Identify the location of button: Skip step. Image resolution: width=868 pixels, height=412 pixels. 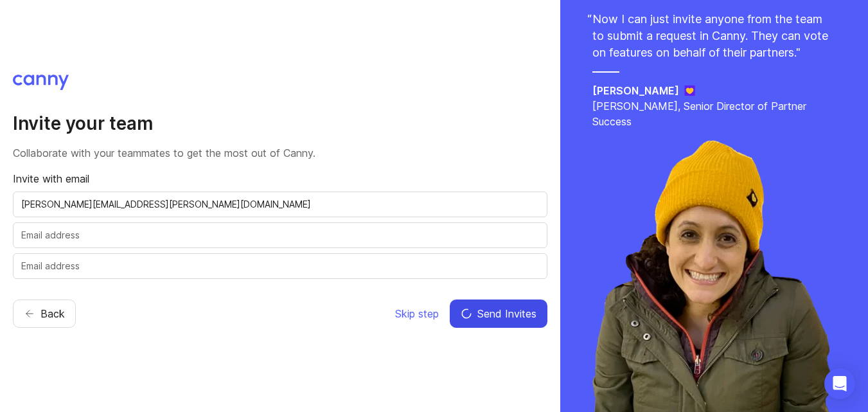
(417, 314).